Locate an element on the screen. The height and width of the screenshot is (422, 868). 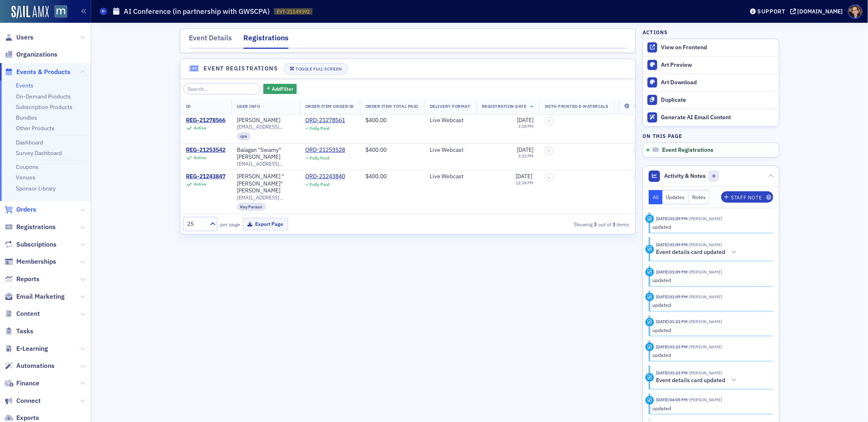
button: Event details card updated is located at coordinates (698, 380).